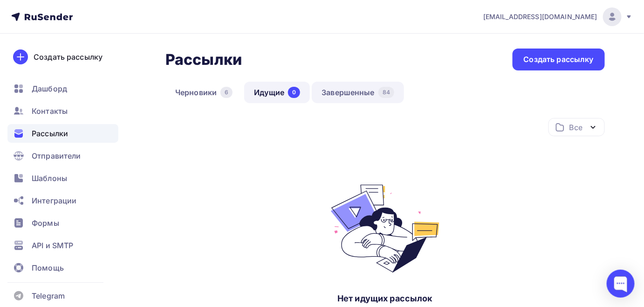  What do you see at coordinates (577, 127) in the screenshot?
I see `button: Все` at bounding box center [577, 127].